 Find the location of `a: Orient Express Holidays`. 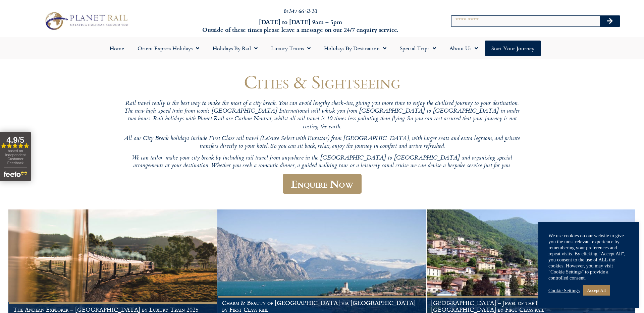

a: Orient Express Holidays is located at coordinates (168, 48).